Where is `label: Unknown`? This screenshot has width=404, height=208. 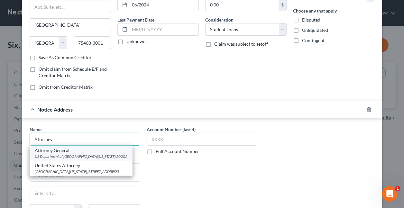 label: Unknown is located at coordinates (136, 42).